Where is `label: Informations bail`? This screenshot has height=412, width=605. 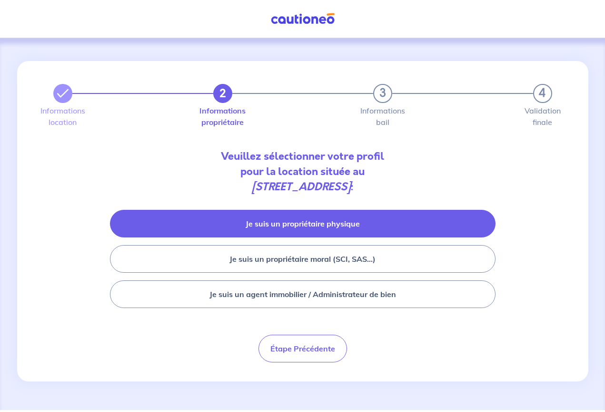 label: Informations bail is located at coordinates (383, 116).